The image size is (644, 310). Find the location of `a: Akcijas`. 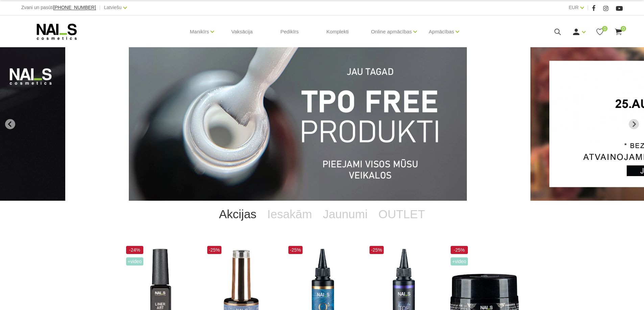

a: Akcijas is located at coordinates (237, 214).